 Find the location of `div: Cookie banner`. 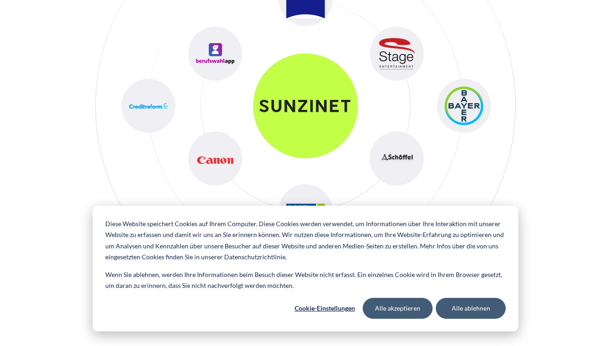

div: Cookie banner is located at coordinates (306, 268).